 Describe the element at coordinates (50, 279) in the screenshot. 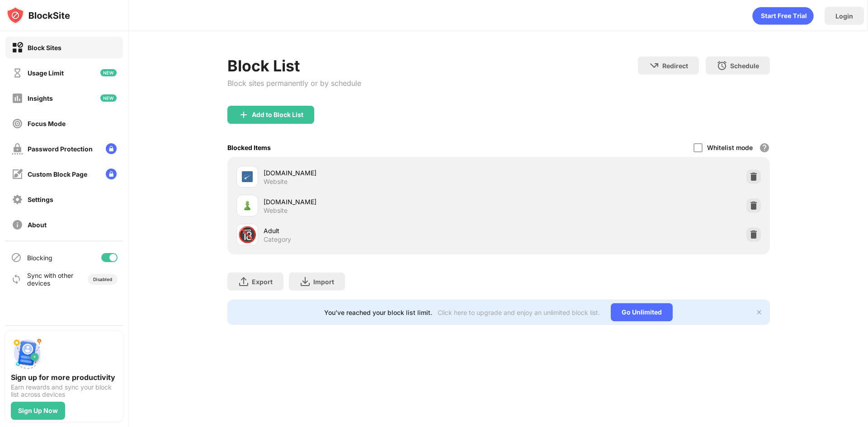

I see `div: Sync with other devices` at that location.